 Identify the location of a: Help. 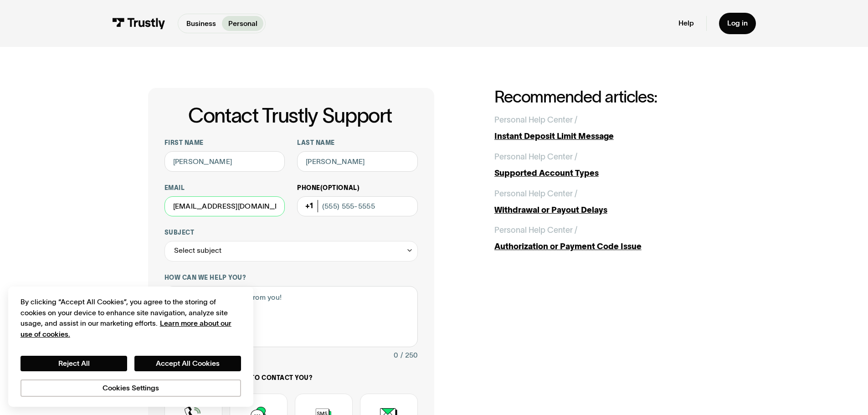
(687, 23).